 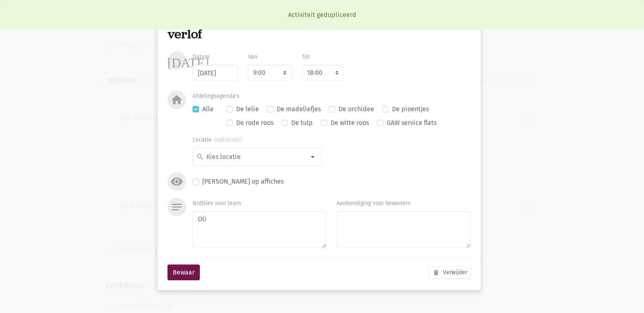 What do you see at coordinates (373, 203) in the screenshot?
I see `label: Aankondiging voor bewoners` at bounding box center [373, 203].